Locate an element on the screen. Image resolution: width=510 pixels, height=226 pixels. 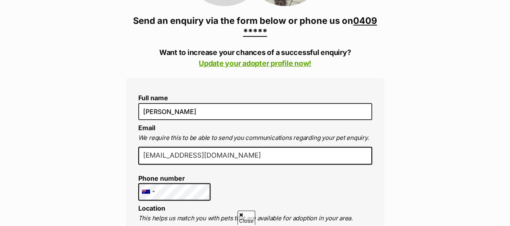
div: Australia: +61 is located at coordinates (148, 191).